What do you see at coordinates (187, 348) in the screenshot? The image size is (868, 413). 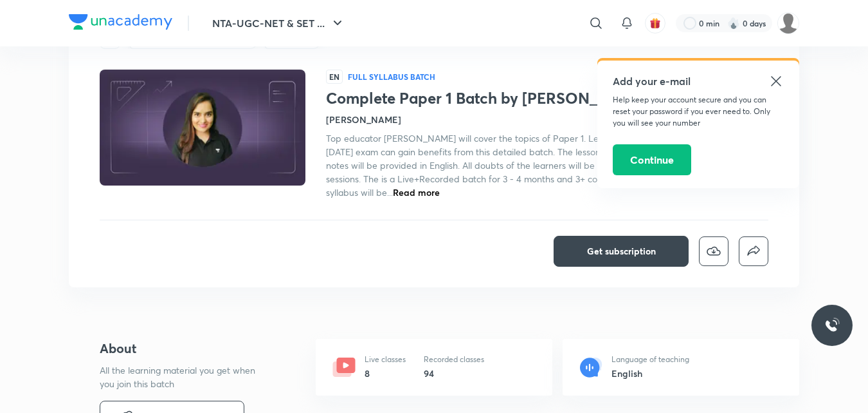 I see `h4: About` at bounding box center [187, 348].